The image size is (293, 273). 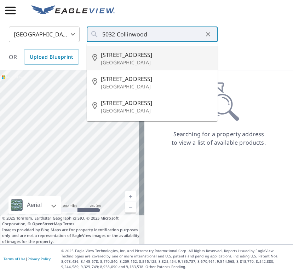 What do you see at coordinates (175, 259) in the screenshot?
I see `p: © 2025 Eagle View Technologies, Inc. and Pictometry International Corp. All Rights Reserved. Repo...` at bounding box center [175, 259].